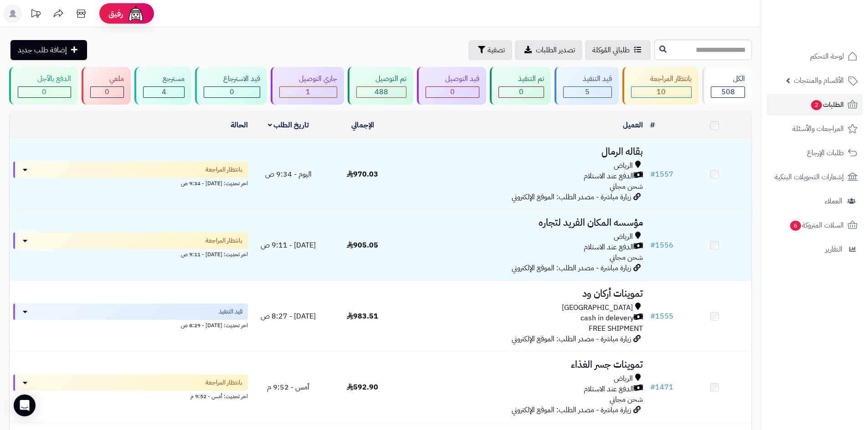 Image resolution: width=868 pixels, height=430 pixels. What do you see at coordinates (308, 92) in the screenshot?
I see `span: 1` at bounding box center [308, 92].